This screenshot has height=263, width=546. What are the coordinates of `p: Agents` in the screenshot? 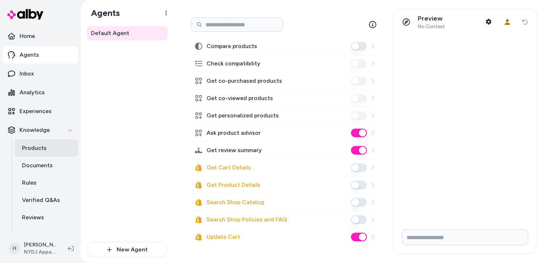 It's located at (29, 55).